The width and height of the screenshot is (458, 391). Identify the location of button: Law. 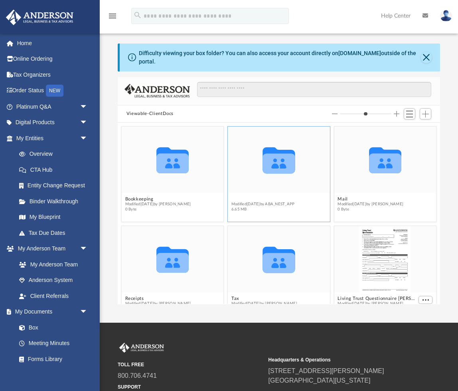
(263, 199).